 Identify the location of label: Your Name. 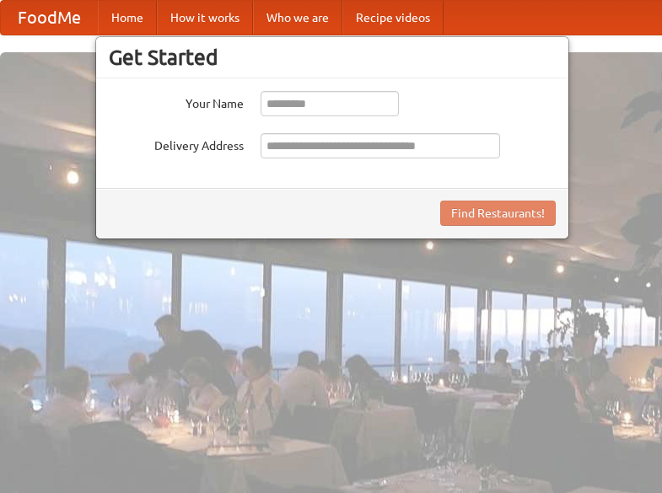
(176, 101).